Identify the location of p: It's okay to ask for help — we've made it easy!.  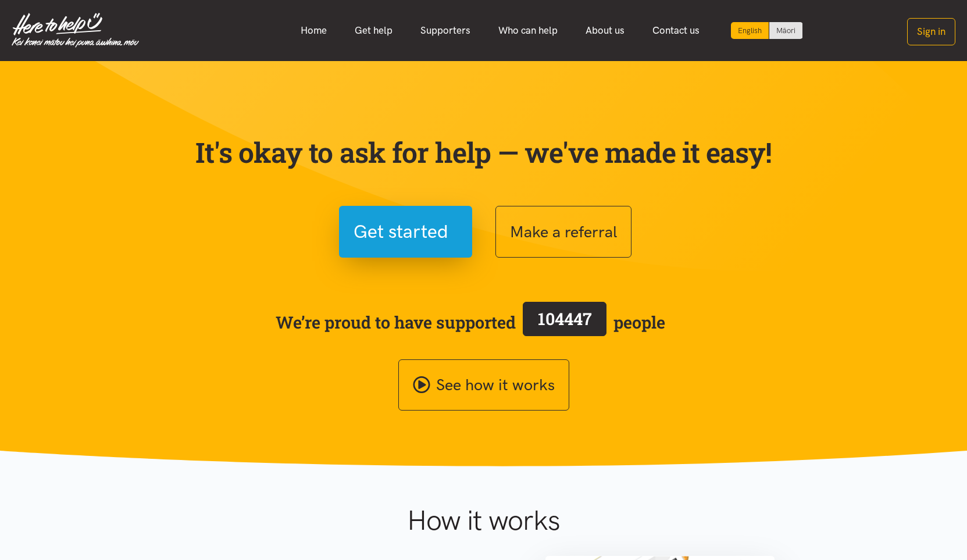
(484, 153).